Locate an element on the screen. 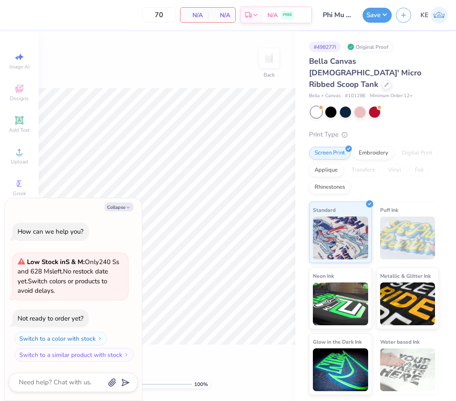  div: Not ready to order yet? is located at coordinates (51, 319).